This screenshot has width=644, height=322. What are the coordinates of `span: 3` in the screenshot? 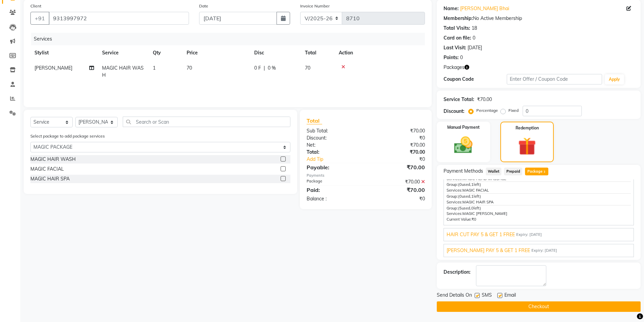 It's located at (544, 172).